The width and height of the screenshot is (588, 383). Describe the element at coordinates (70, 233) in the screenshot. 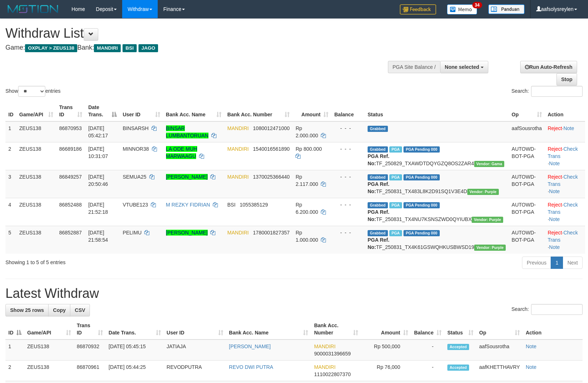

I see `span: 86852887` at that location.